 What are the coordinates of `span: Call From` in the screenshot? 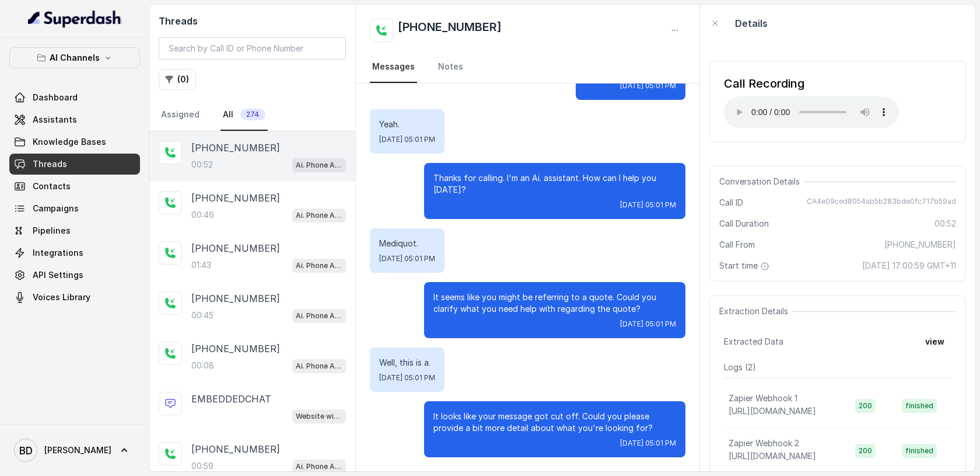 It's located at (737, 244).